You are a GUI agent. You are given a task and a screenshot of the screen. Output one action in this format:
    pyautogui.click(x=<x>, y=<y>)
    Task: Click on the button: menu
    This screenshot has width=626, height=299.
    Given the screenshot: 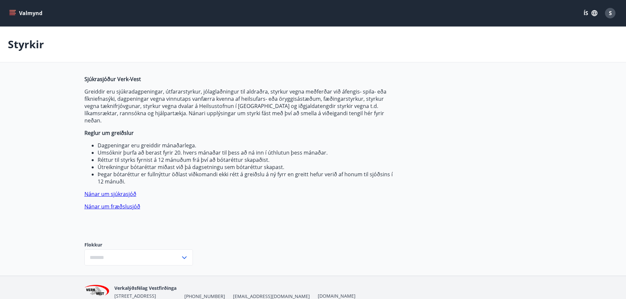 What is the action you would take?
    pyautogui.click(x=26, y=13)
    